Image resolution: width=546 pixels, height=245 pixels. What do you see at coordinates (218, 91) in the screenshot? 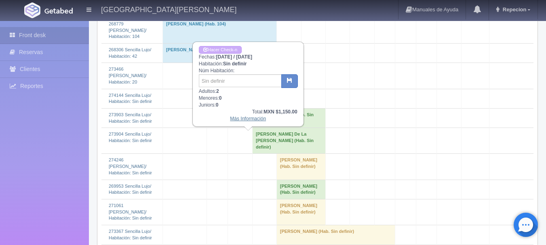
I see `b: 2` at bounding box center [218, 91].